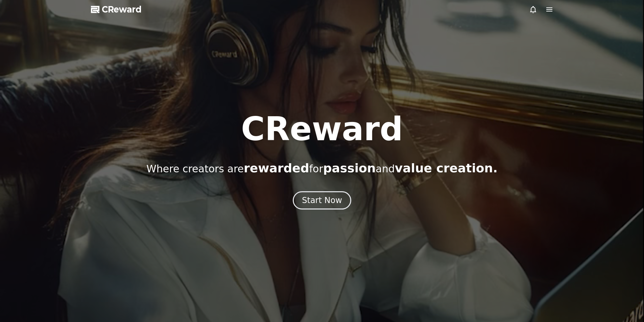  Describe the element at coordinates (116, 9) in the screenshot. I see `a: CReward` at that location.